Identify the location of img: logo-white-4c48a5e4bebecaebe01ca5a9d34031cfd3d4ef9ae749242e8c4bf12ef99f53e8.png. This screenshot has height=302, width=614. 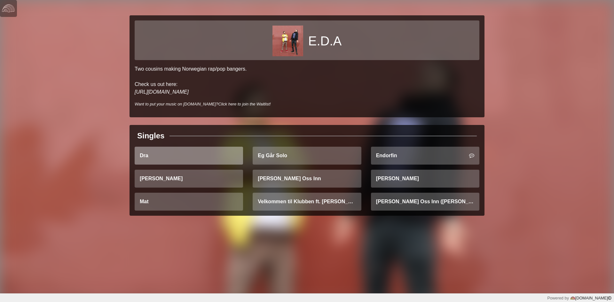
(8, 8).